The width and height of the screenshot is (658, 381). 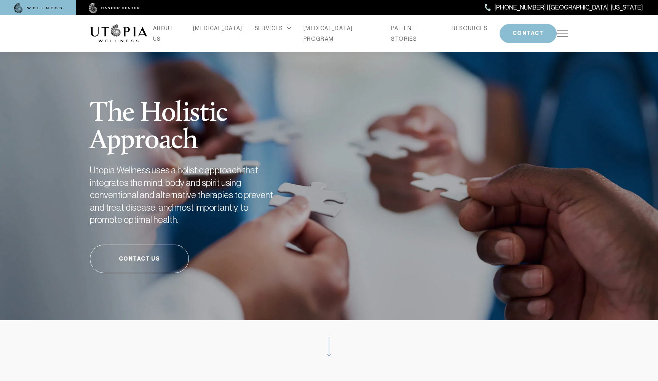 What do you see at coordinates (185, 195) in the screenshot?
I see `h2: Utopia Wellness uses a holistic approach that integrates the mind, body and spirit using conventi...` at bounding box center [185, 195].